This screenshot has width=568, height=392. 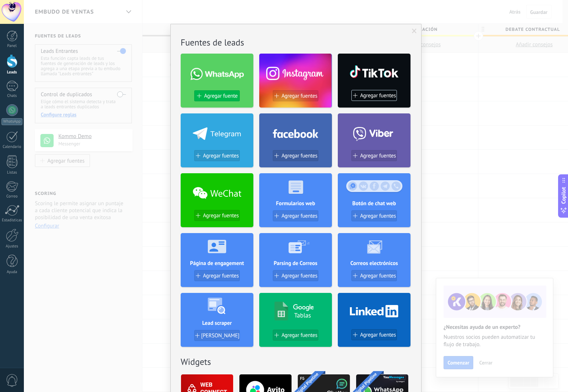 I want to click on span: Agregar fuente, so click(x=221, y=96).